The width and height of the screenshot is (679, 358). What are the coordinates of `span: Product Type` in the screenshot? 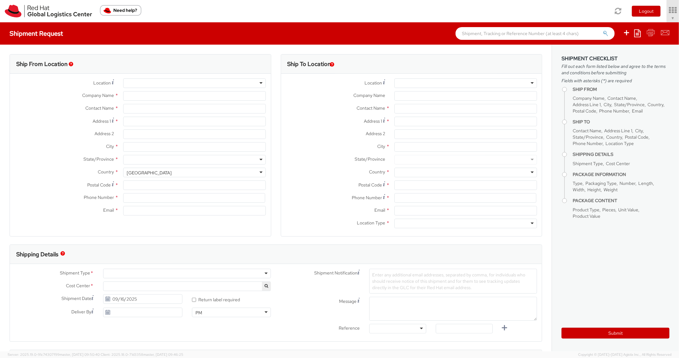 It's located at (586, 210).